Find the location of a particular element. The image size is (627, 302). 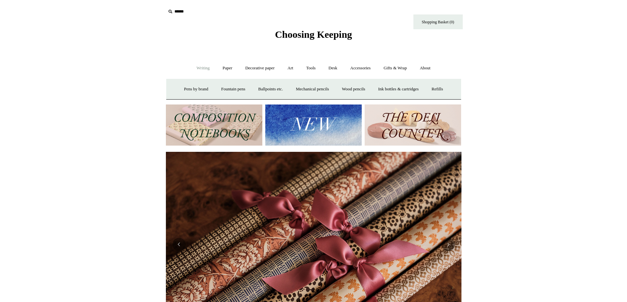

a: Paper is located at coordinates (227, 68).